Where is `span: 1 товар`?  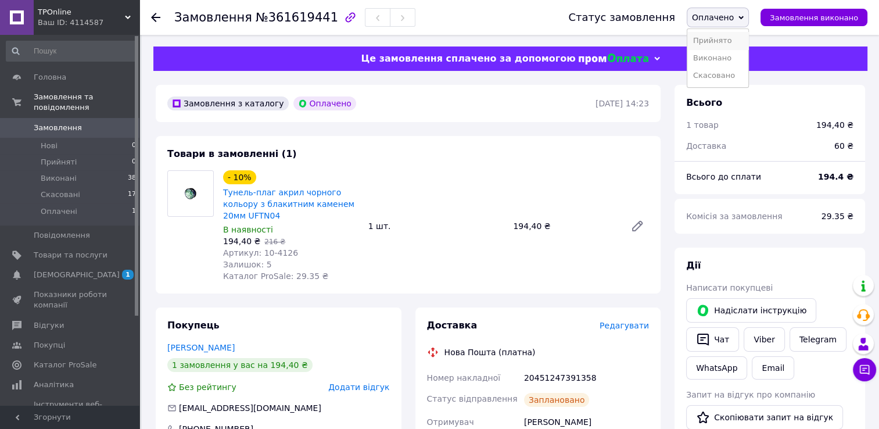
span: 1 товар is located at coordinates (703, 125).